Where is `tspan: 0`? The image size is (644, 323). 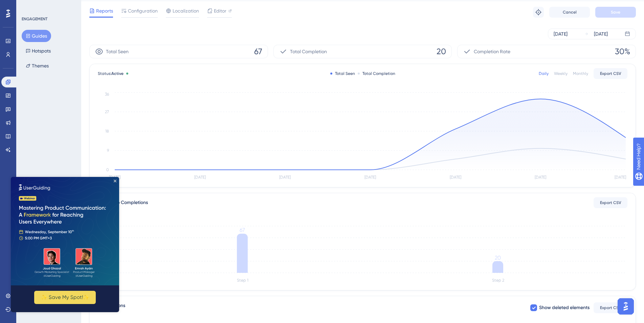
tspan: 0 is located at coordinates (108, 170).